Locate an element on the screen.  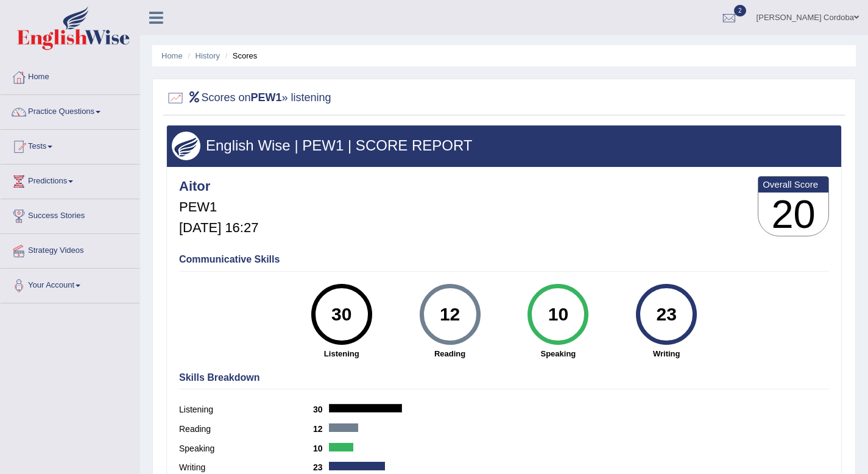
a: Predictions is located at coordinates (70, 180).